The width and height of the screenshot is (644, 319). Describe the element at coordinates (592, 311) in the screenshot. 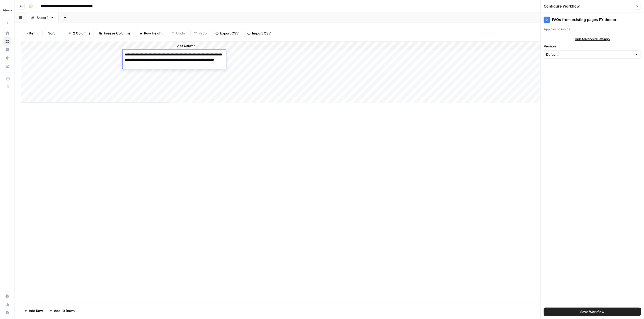

I see `span: Save Workflow` at that location.